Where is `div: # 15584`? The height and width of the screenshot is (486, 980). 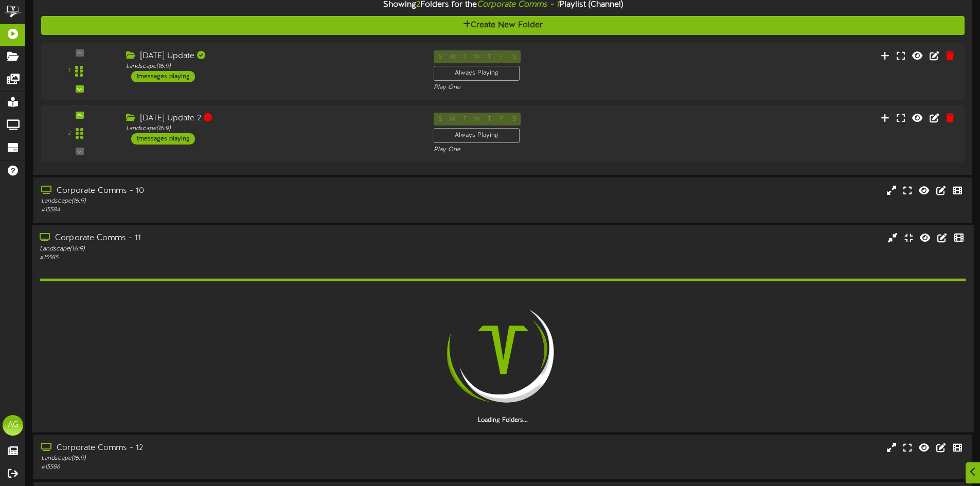
div: # 15584 is located at coordinates (229, 210).